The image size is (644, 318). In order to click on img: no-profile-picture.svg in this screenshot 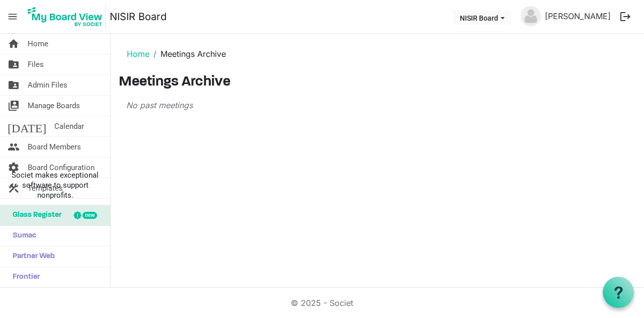, I will do `click(531, 16)`.